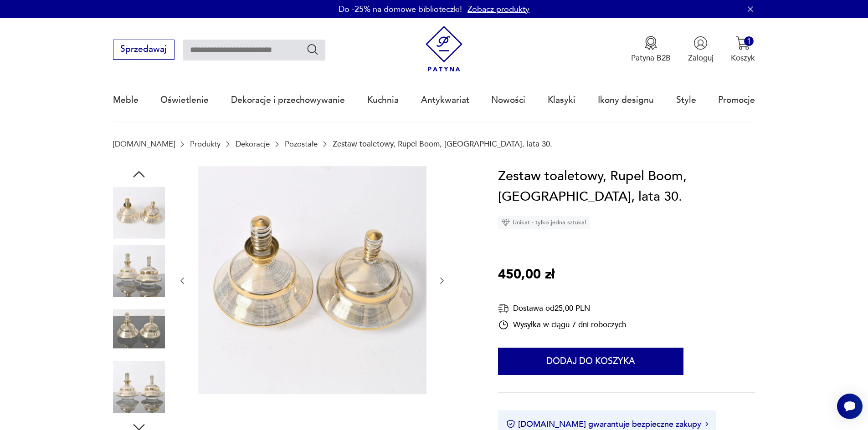 Image resolution: width=868 pixels, height=430 pixels. Describe the element at coordinates (736, 100) in the screenshot. I see `a: Promocje` at that location.